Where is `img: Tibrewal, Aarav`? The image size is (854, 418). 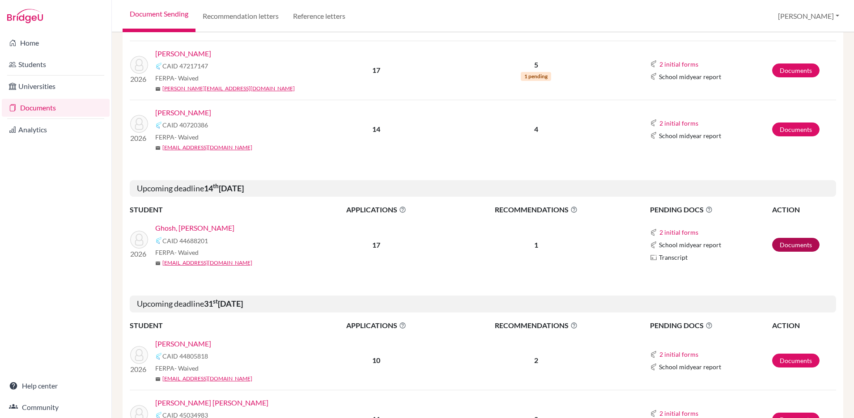
img: Tibrewal, Aarav is located at coordinates (139, 124).